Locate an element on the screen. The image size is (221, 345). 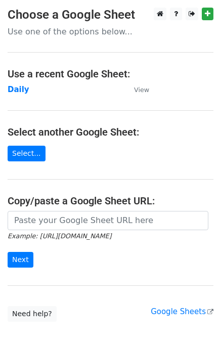
h4: Copy/paste a Google Sheet URL: is located at coordinates (110, 201).